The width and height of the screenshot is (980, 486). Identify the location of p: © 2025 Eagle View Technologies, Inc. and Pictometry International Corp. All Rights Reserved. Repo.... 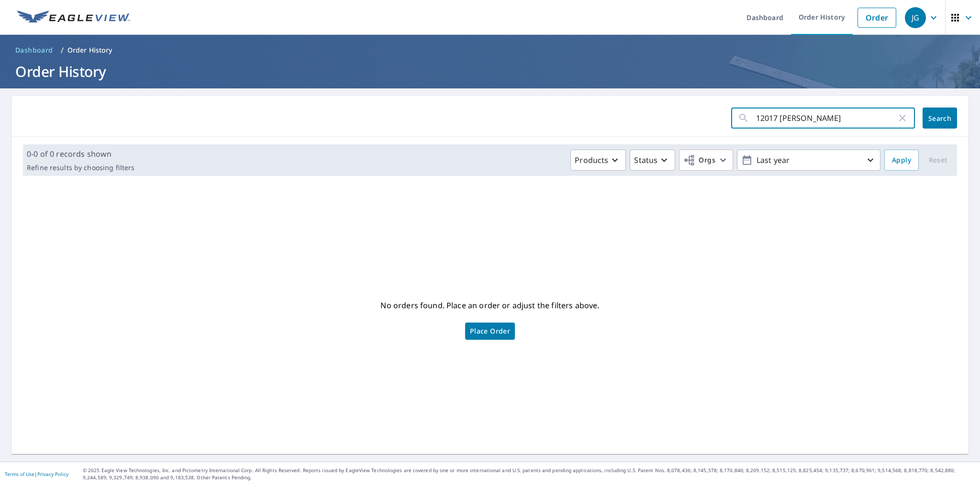
(529, 474).